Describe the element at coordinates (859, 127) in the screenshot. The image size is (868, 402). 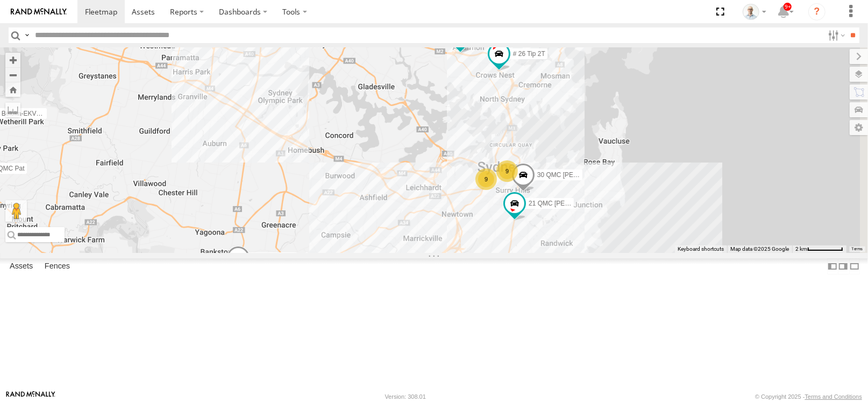
I see `label: Map Settings` at that location.